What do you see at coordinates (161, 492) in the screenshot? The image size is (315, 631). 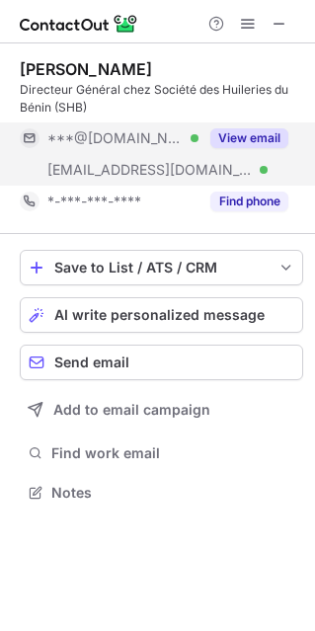 I see `button: Notes` at bounding box center [161, 492].